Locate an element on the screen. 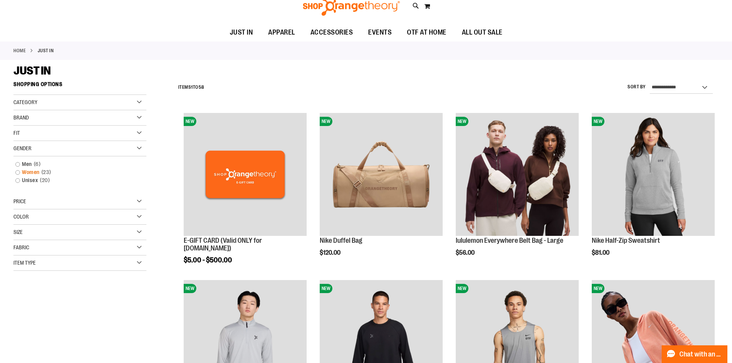  span: APPAREL is located at coordinates (282, 32).